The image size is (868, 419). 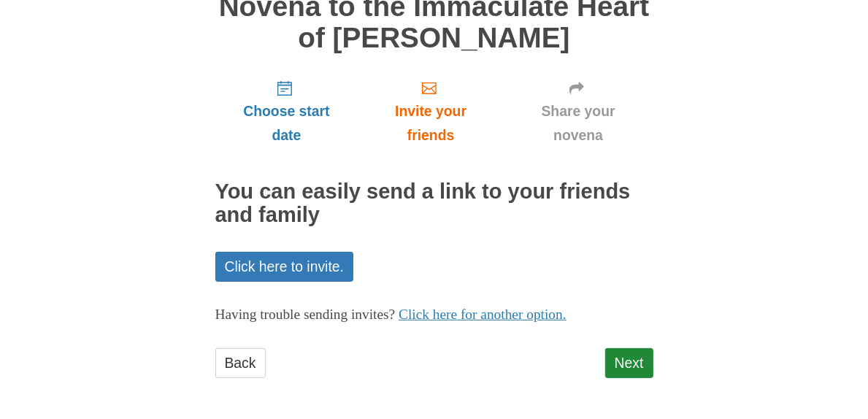 I want to click on span: Invite your friends, so click(x=429, y=124).